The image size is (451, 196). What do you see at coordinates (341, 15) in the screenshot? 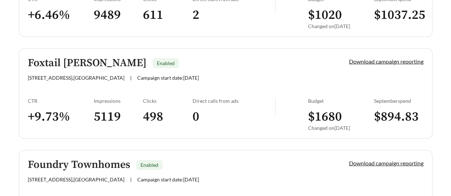
I see `h3: $ 1020` at bounding box center [341, 15].